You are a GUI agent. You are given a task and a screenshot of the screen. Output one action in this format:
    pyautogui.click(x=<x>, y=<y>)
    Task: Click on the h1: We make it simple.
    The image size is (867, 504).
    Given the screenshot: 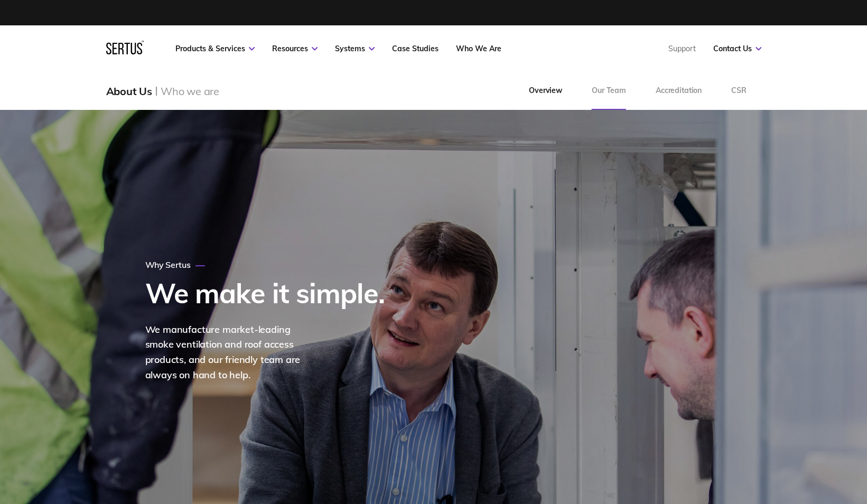 What is the action you would take?
    pyautogui.click(x=265, y=293)
    